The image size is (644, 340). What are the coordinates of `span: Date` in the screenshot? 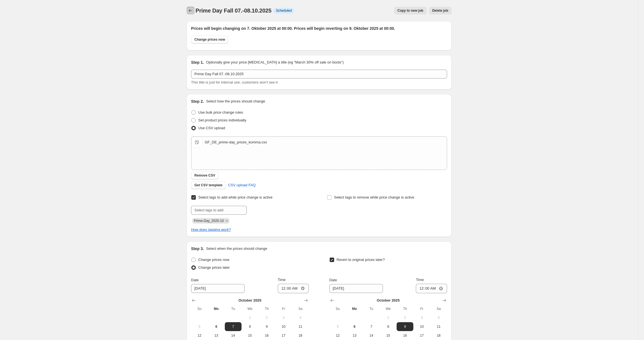 It's located at (333, 280).